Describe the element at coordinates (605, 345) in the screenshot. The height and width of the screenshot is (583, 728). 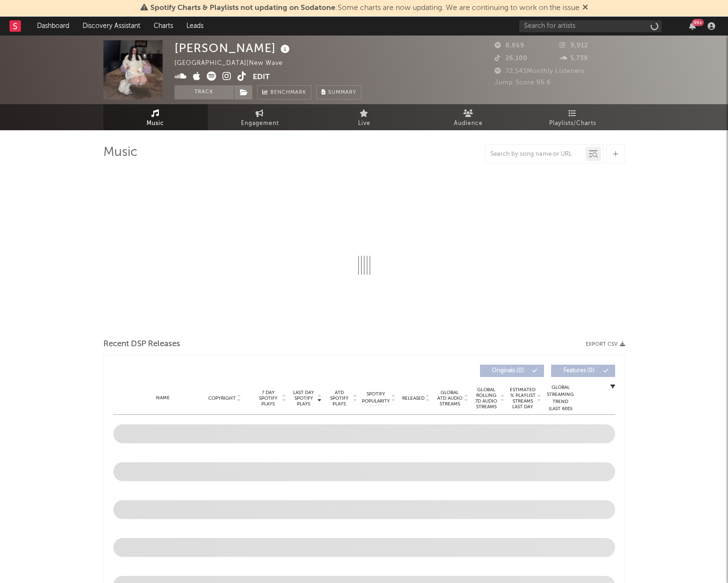
I see `button: Export CSV` at that location.